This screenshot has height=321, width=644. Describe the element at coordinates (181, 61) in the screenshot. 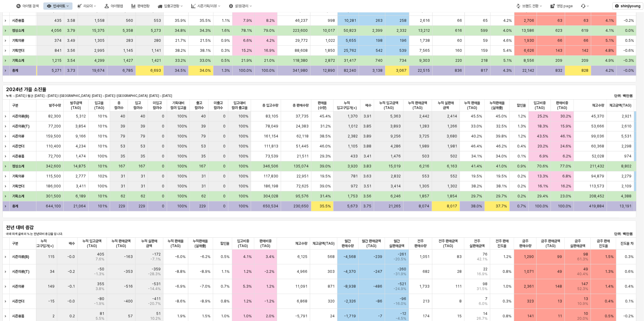

I see `span: 33.2%` at that location.